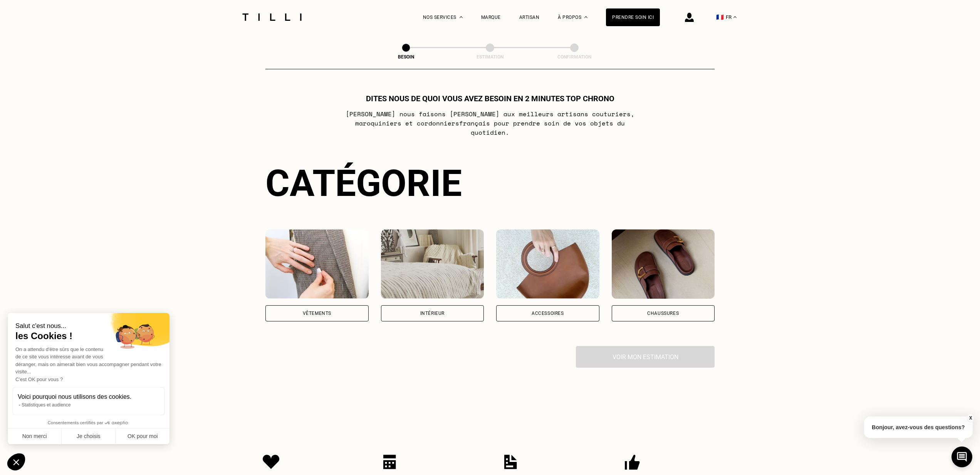 The width and height of the screenshot is (980, 475). Describe the element at coordinates (433, 264) in the screenshot. I see `img: Intérieur` at that location.